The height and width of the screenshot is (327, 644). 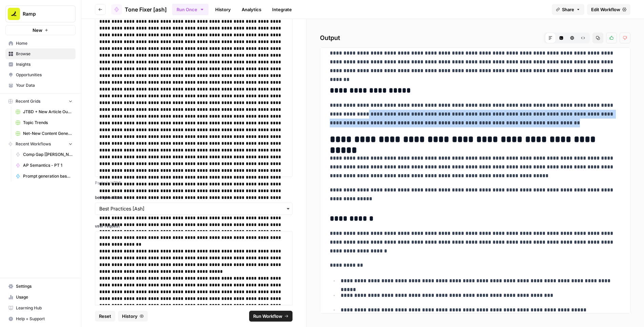 I want to click on button: Reset, so click(x=105, y=316).